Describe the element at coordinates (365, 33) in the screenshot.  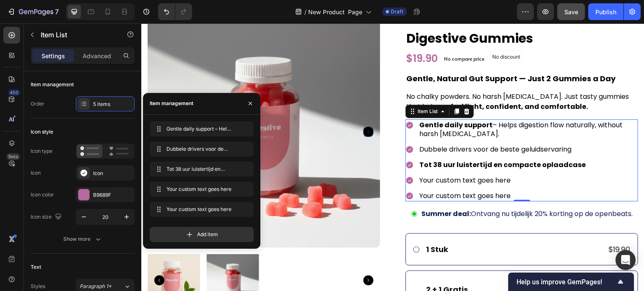
I see `p: No discount` at that location.